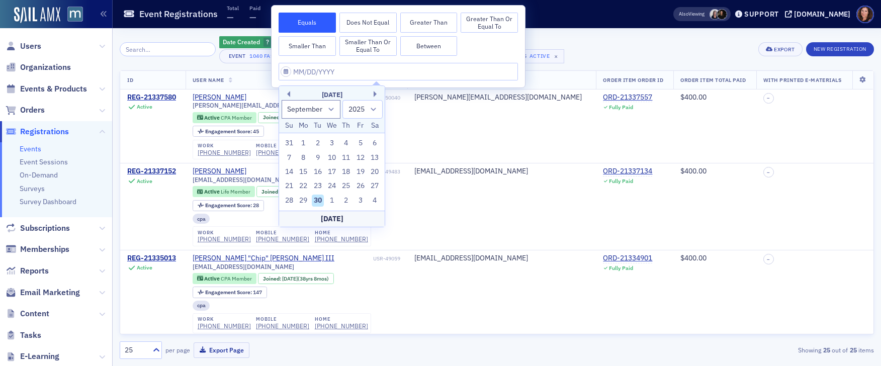  What do you see at coordinates (289, 172) in the screenshot?
I see `div: Choose Sunday, September 14th, 2025` at bounding box center [289, 172].